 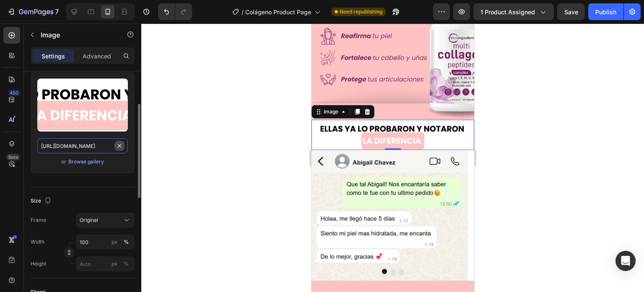 I want to click on span: Need republishing, so click(x=361, y=12).